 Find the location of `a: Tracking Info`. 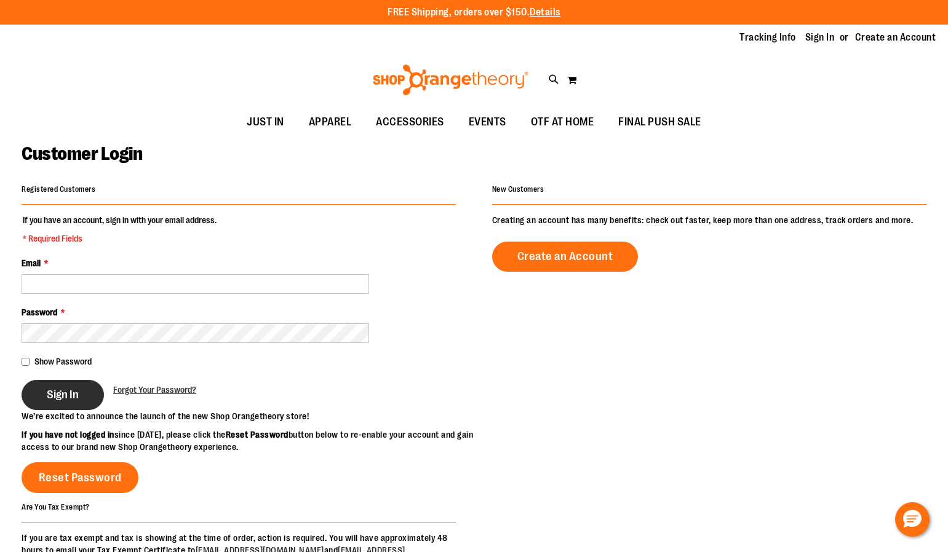

a: Tracking Info is located at coordinates (767, 38).